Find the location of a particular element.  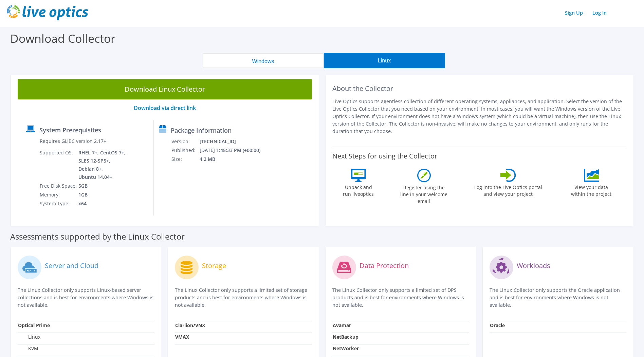

td: 1GB is located at coordinates (102, 195).